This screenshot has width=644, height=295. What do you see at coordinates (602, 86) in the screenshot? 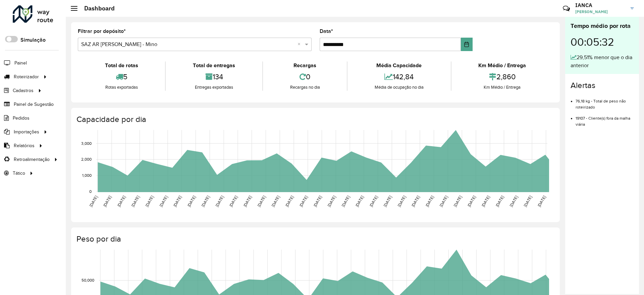
I see `h4: Alertas` at bounding box center [602, 86].